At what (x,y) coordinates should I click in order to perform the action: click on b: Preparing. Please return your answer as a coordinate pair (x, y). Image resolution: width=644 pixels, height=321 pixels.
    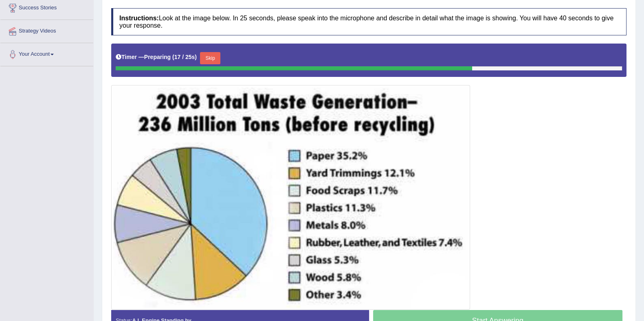
    Looking at the image, I should click on (157, 57).